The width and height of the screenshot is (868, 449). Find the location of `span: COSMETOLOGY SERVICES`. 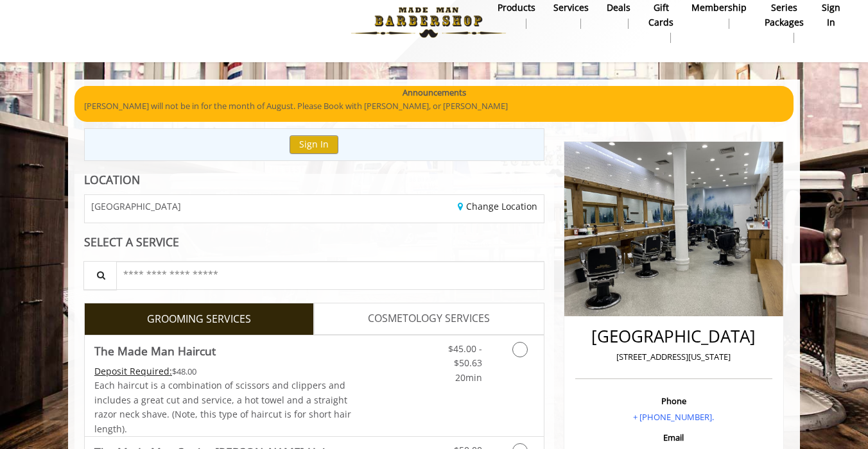

span: COSMETOLOGY SERVICES is located at coordinates (429, 319).